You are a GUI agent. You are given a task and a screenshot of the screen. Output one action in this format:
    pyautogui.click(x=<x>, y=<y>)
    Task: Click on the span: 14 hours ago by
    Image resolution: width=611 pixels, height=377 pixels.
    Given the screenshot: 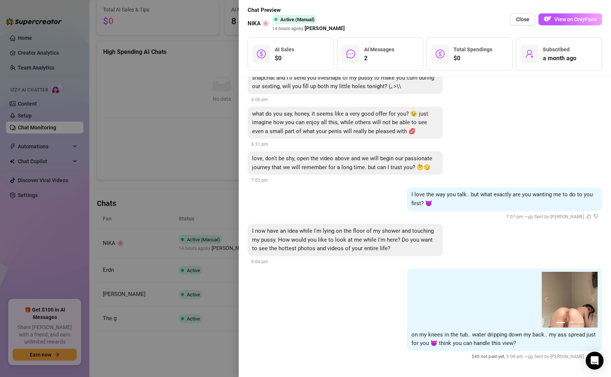 What is the action you would take?
    pyautogui.click(x=308, y=29)
    